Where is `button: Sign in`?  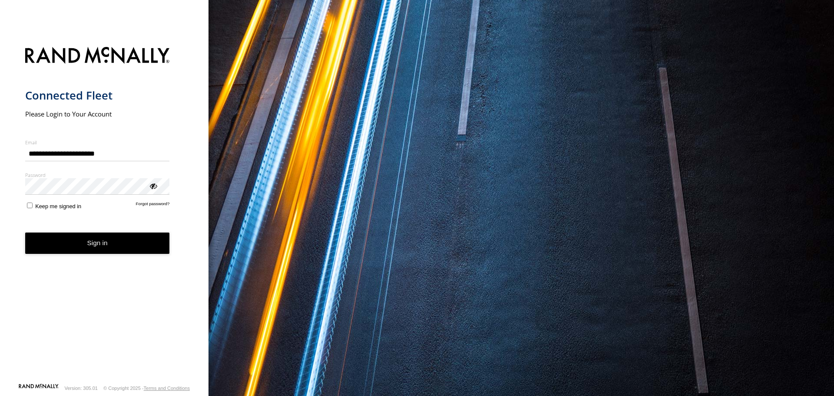
button: Sign in is located at coordinates (97, 243).